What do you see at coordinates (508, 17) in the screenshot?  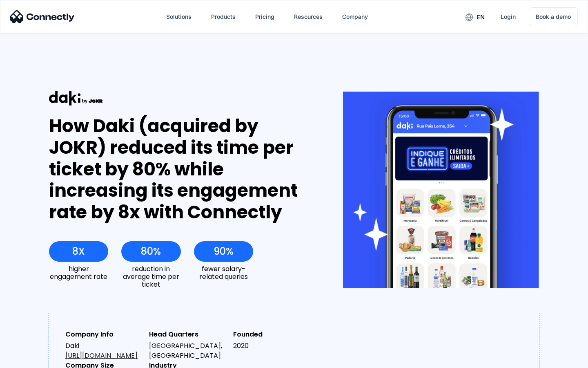 I see `div: Login` at bounding box center [508, 17].